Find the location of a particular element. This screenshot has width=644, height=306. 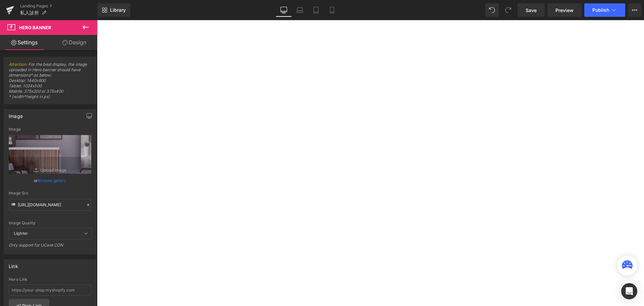

button: Publish is located at coordinates (605, 10).